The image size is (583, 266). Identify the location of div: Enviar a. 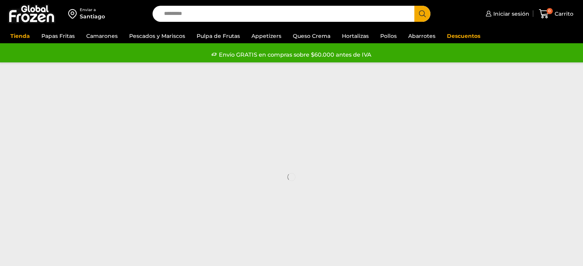
(92, 10).